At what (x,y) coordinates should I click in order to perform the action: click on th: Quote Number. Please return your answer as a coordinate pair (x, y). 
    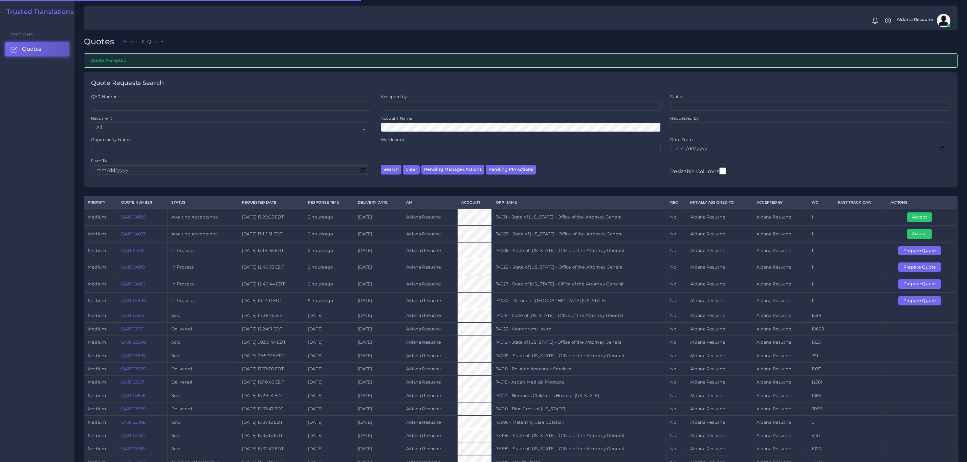
    Looking at the image, I should click on (142, 202).